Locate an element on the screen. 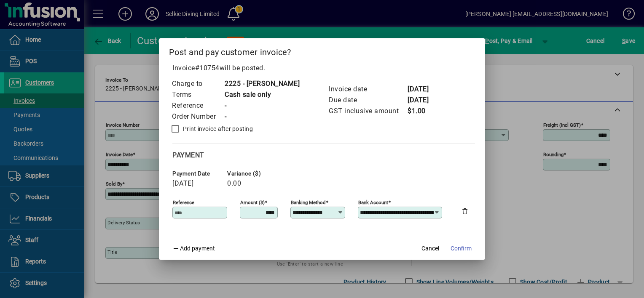 This screenshot has width=644, height=298. h2: Post and pay customer invoice? is located at coordinates (322, 50).